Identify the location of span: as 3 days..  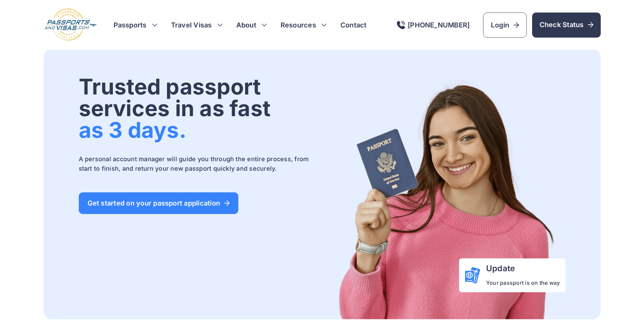
(133, 130).